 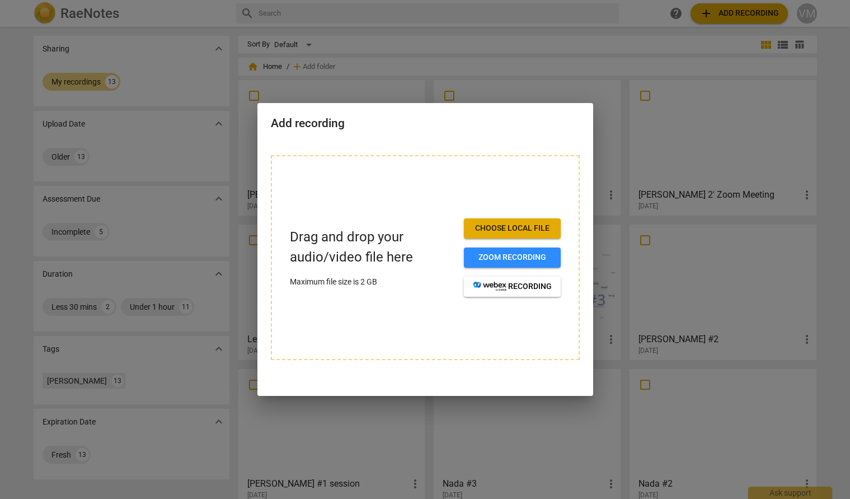 I want to click on h2: Add recording, so click(x=425, y=123).